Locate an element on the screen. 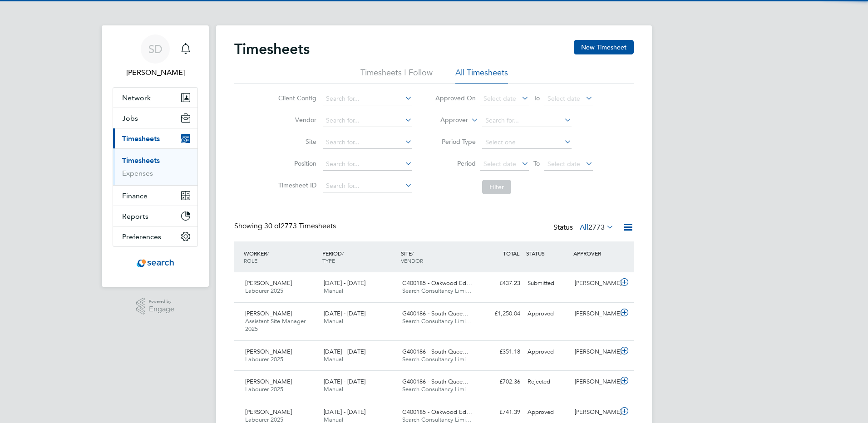 The width and height of the screenshot is (868, 423). a: Timesheets is located at coordinates (141, 160).